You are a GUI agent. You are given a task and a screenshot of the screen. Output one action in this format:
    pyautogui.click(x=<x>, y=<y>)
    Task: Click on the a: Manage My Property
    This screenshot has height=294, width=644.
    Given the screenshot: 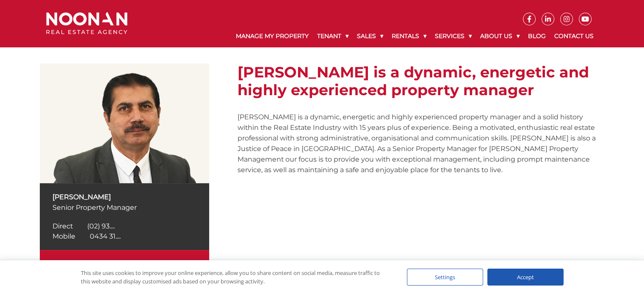 What is the action you would take?
    pyautogui.click(x=272, y=36)
    